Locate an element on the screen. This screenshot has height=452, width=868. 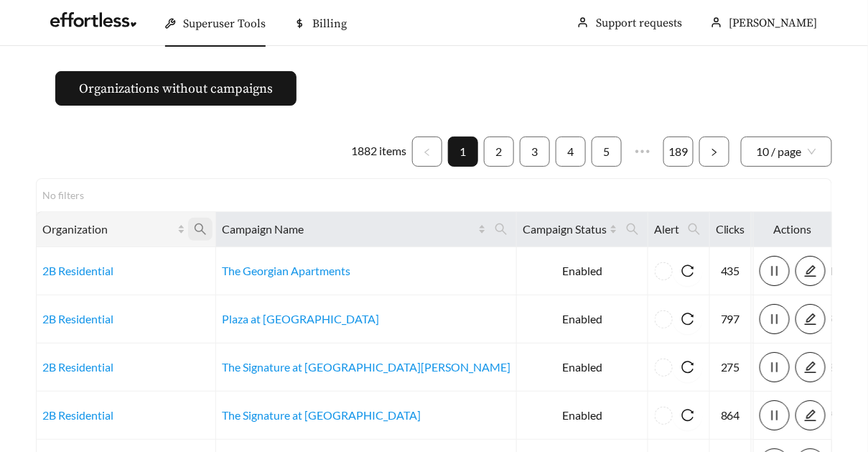
td: 8.04% is located at coordinates (776, 318).